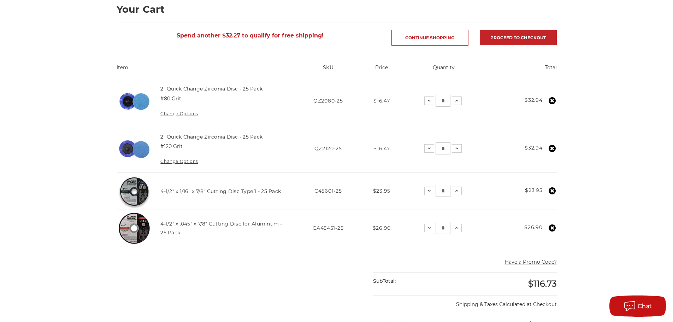 The image size is (673, 322). What do you see at coordinates (336, 9) in the screenshot?
I see `h1: Your Cart` at bounding box center [336, 9].